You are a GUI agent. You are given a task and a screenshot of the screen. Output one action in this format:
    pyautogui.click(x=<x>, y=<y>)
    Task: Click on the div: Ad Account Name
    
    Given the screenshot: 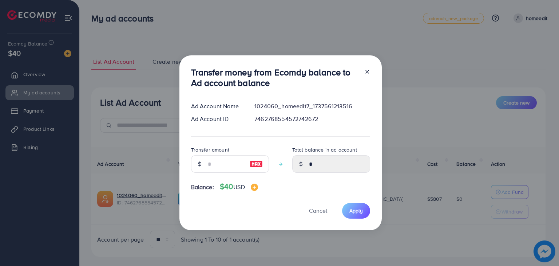 What is the action you would take?
    pyautogui.click(x=217, y=106)
    